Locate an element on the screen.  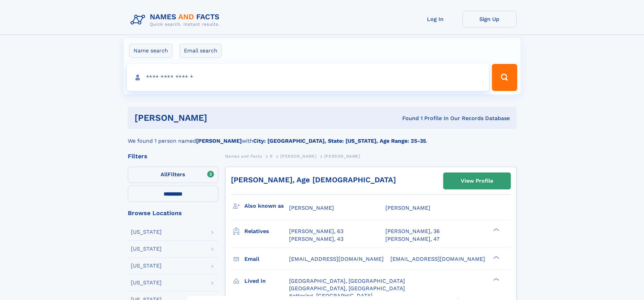
h3: Also known as is located at coordinates (267, 206).